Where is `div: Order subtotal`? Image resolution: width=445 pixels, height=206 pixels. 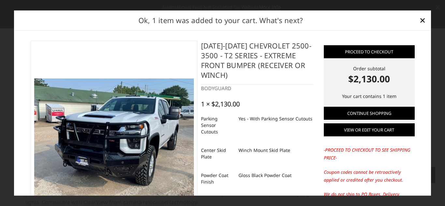 div: Order subtotal is located at coordinates (369, 75).